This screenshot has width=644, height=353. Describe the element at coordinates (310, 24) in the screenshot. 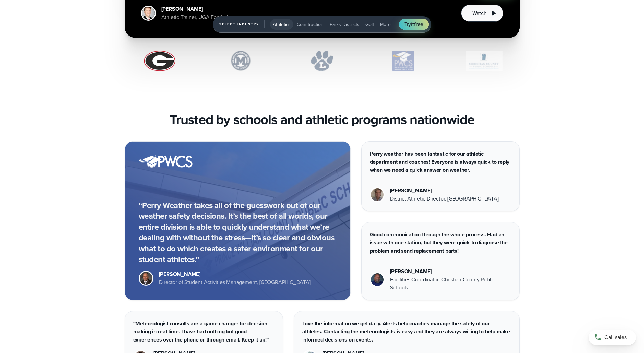

I see `span: Construction` at that location.